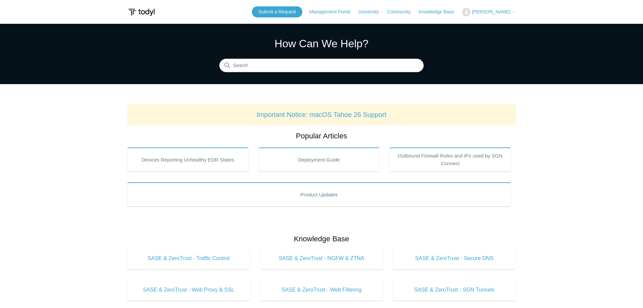  I want to click on a: Knowledge Base, so click(440, 12).